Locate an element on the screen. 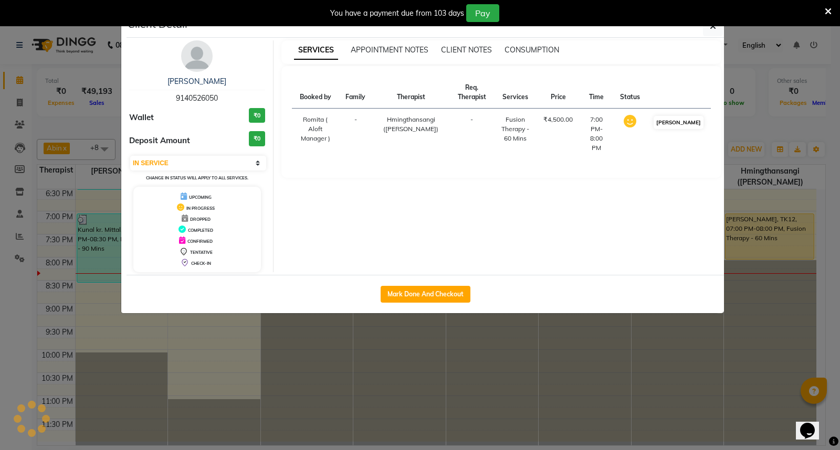 The height and width of the screenshot is (450, 840). div: Fusion Therapy - 60 Mins is located at coordinates (515, 129).